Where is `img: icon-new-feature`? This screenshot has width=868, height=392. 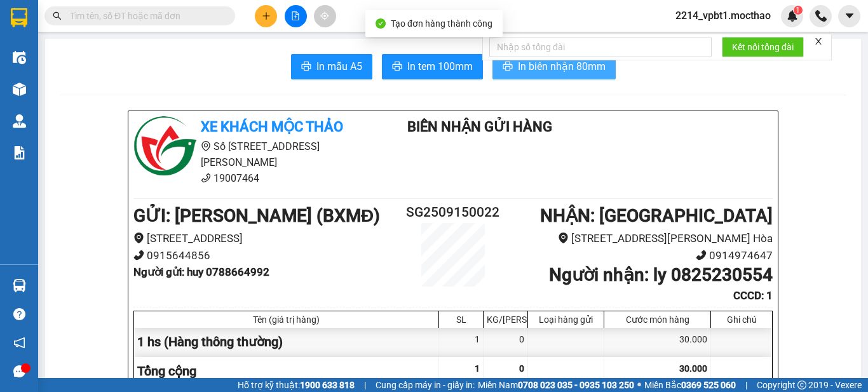 img: icon-new-feature is located at coordinates (792, 16).